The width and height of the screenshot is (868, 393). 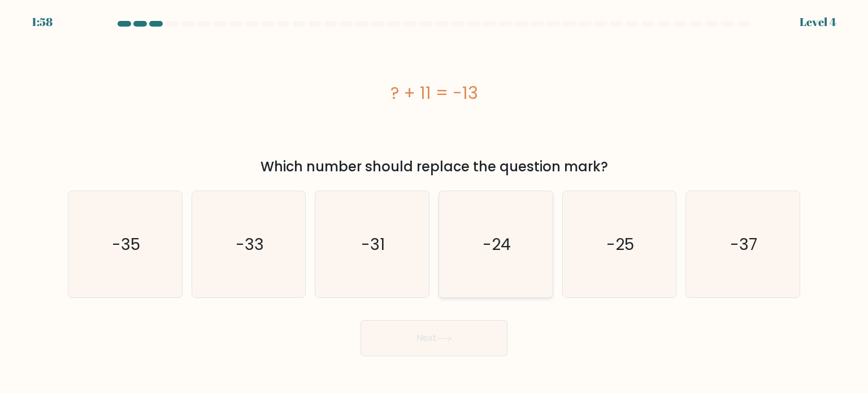 I want to click on div: ? + 11 = -13, so click(x=434, y=93).